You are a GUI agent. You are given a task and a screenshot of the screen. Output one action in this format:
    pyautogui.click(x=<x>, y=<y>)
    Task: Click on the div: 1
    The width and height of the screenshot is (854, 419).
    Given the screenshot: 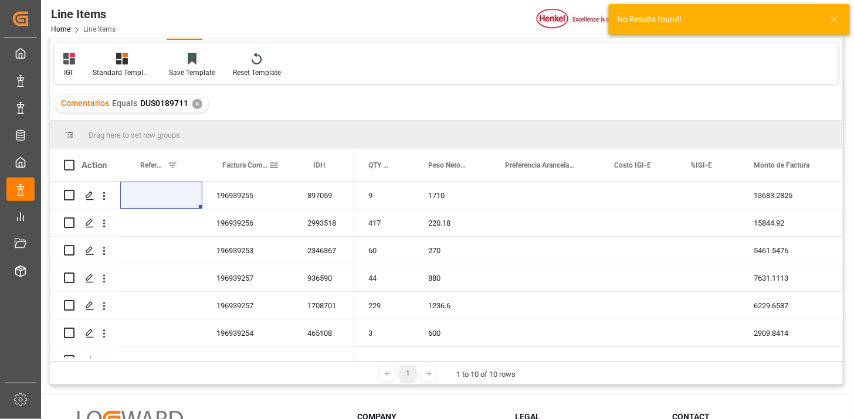 What is the action you would take?
    pyautogui.click(x=408, y=374)
    